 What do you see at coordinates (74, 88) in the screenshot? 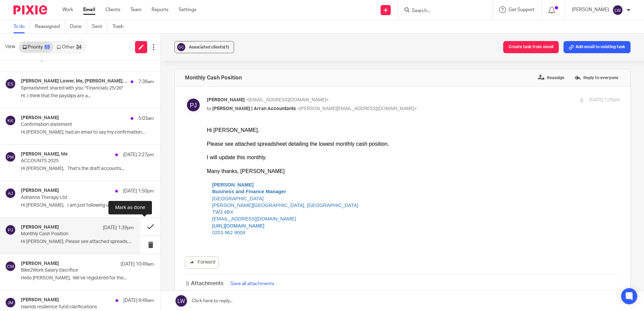
I see `p: Spreadsheet shared with you: "Financials 25/26"` at bounding box center [74, 88].